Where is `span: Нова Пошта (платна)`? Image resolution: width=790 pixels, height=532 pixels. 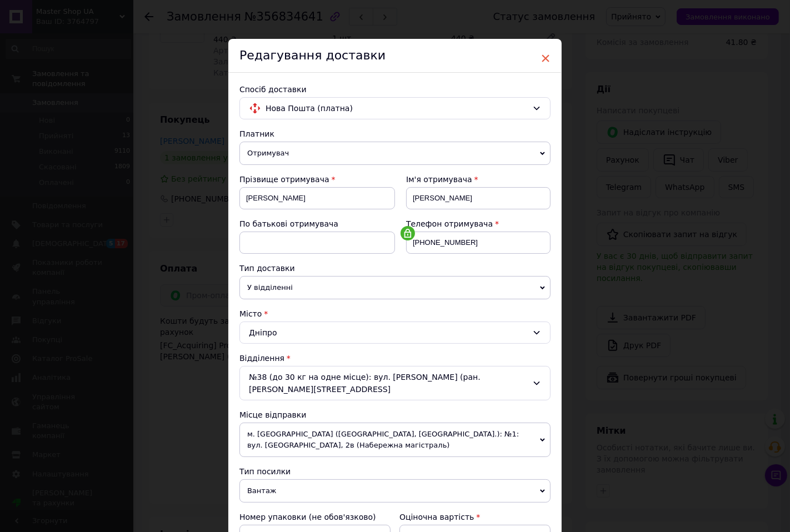 span: Нова Пошта (платна) is located at coordinates (397, 108).